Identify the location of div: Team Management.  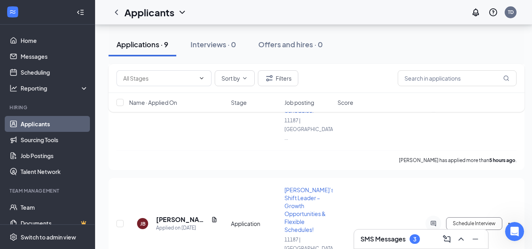
(48, 190).